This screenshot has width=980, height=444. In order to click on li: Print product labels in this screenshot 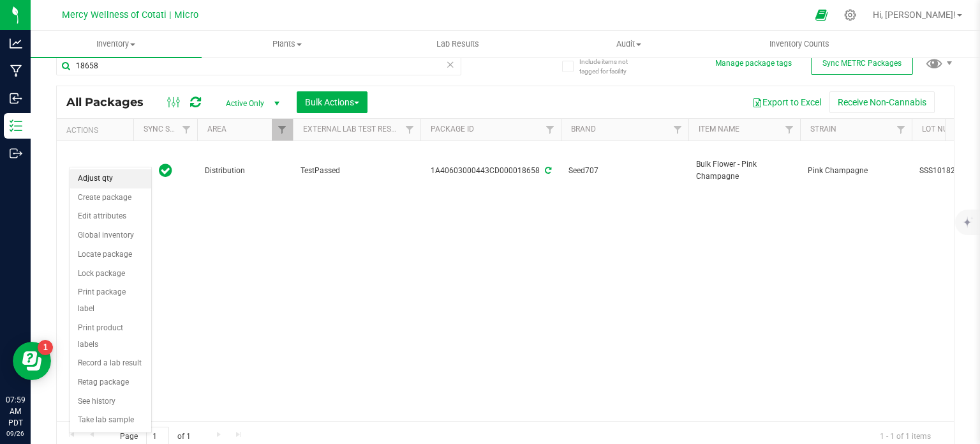, I will do `click(111, 336)`.